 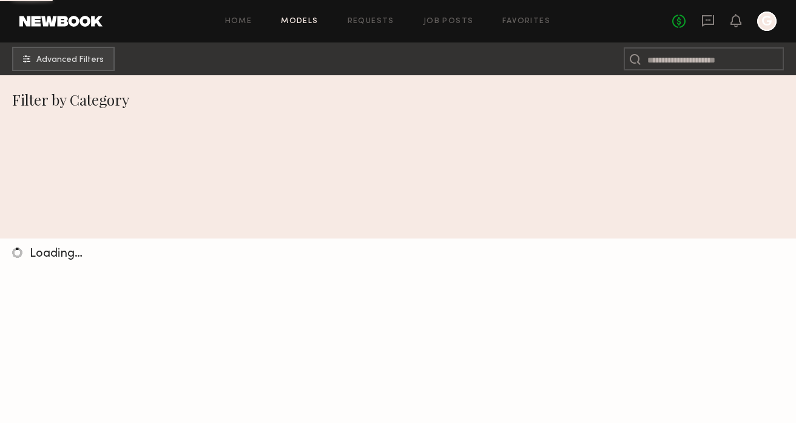 What do you see at coordinates (63, 59) in the screenshot?
I see `button: Advanced Filters` at bounding box center [63, 59].